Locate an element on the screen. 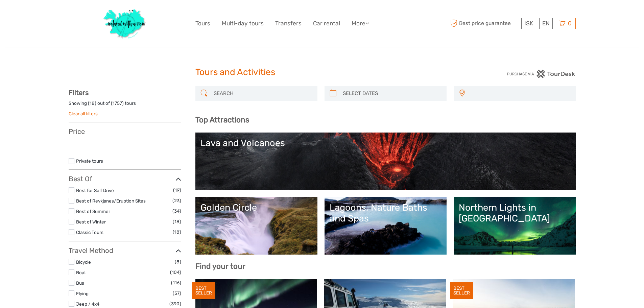  div: Lava and Volcanoes is located at coordinates (385, 143).